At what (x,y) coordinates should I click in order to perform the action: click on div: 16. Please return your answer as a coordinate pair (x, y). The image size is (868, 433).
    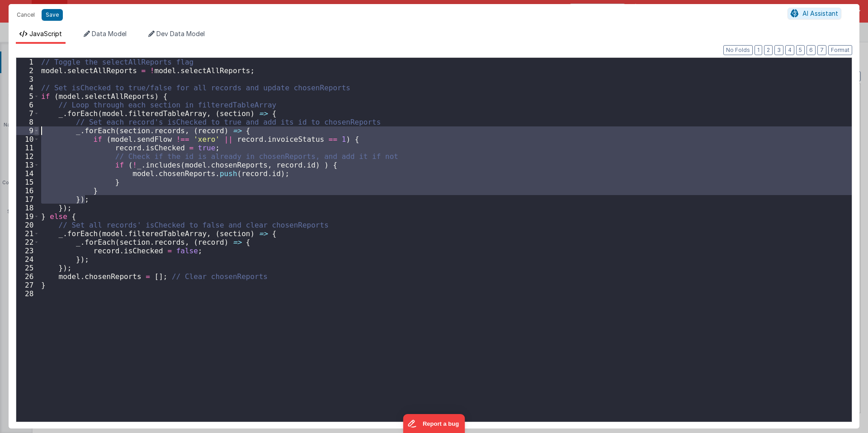
    Looking at the image, I should click on (28, 191).